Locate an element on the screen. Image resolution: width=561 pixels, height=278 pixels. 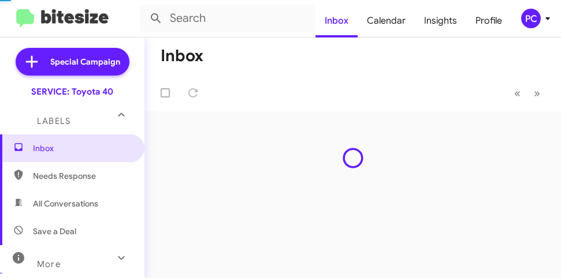
button: PC is located at coordinates (530, 18).